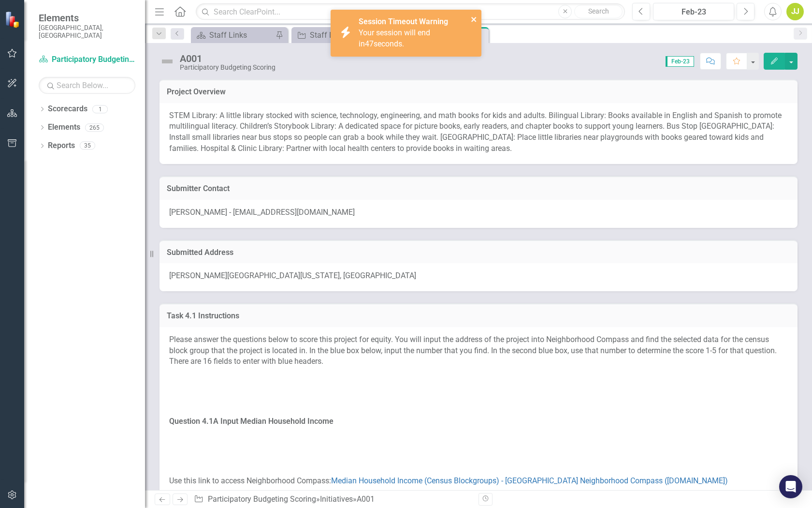 This screenshot has height=508, width=812. Describe the element at coordinates (13, 19) in the screenshot. I see `img: ClearPoint Strategy` at that location.